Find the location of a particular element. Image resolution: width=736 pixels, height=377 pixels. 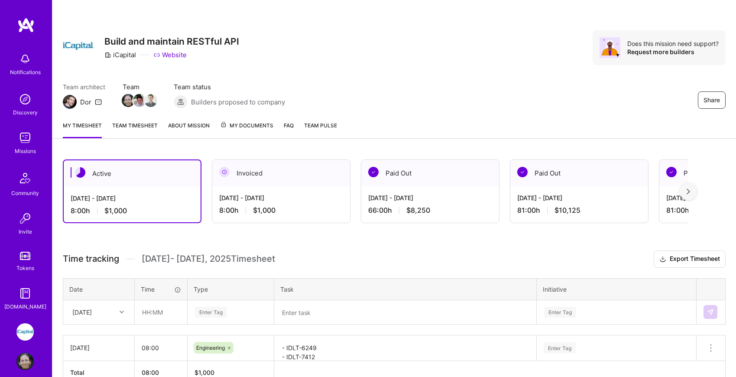

img: Team Architect is located at coordinates (70, 102).